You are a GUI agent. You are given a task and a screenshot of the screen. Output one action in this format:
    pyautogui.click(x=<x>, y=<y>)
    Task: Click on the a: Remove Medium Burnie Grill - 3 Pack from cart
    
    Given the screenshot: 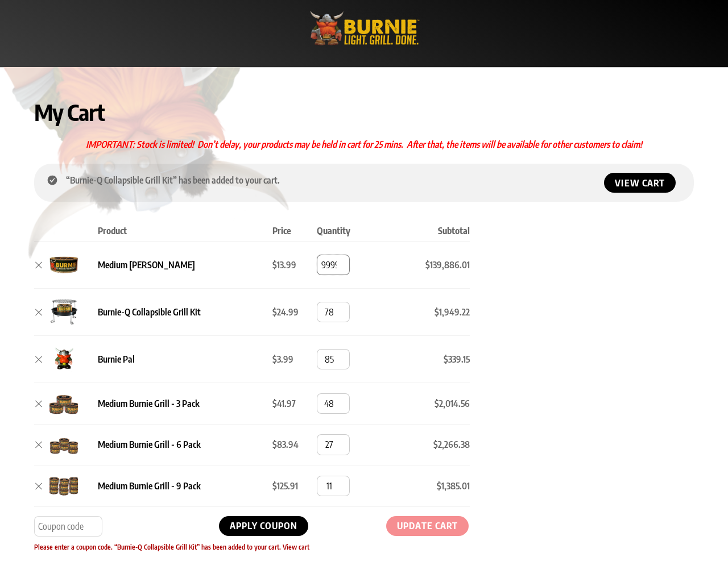 What is the action you would take?
    pyautogui.click(x=39, y=404)
    